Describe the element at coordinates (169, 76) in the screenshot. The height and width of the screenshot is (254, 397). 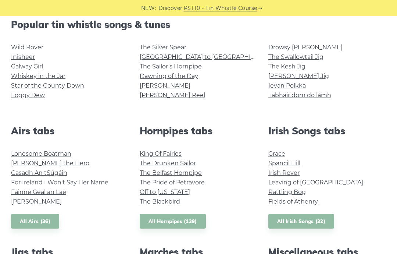
I see `a: Dawning of the Day` at that location.